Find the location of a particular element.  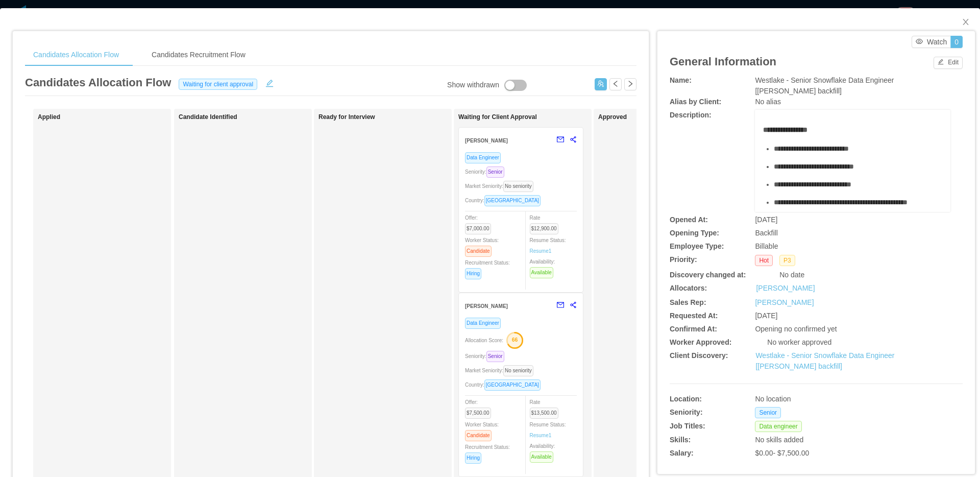

b: Seniority: is located at coordinates (686, 412).